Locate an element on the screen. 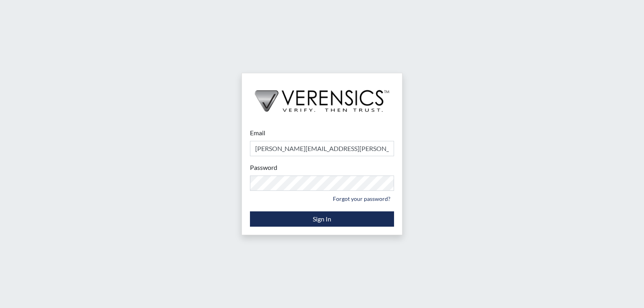  input: Email is located at coordinates (322, 148).